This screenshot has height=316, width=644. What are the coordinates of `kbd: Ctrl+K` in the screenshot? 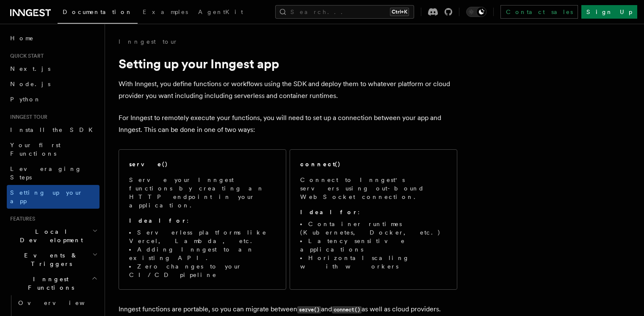 It's located at (399, 12).